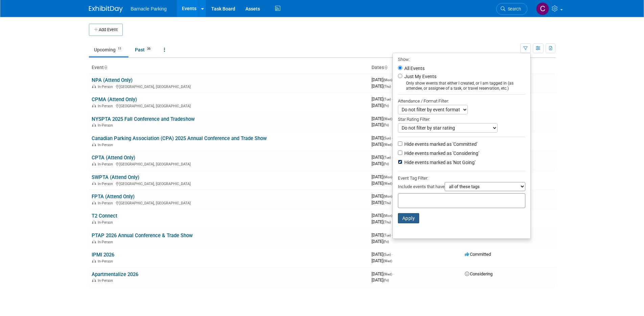 The height and width of the screenshot is (316, 644). Describe the element at coordinates (461, 119) in the screenshot. I see `div: Star Rating Filter:` at that location.